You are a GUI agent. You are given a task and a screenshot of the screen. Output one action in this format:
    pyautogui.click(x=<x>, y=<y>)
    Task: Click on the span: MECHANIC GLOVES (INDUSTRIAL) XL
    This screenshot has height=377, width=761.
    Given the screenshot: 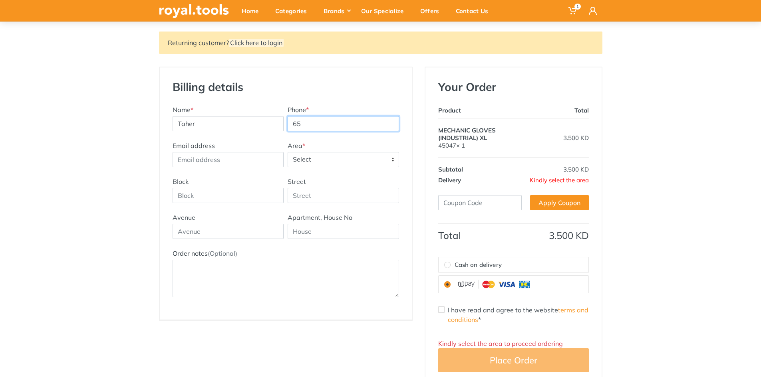 What is the action you would take?
    pyautogui.click(x=467, y=134)
    